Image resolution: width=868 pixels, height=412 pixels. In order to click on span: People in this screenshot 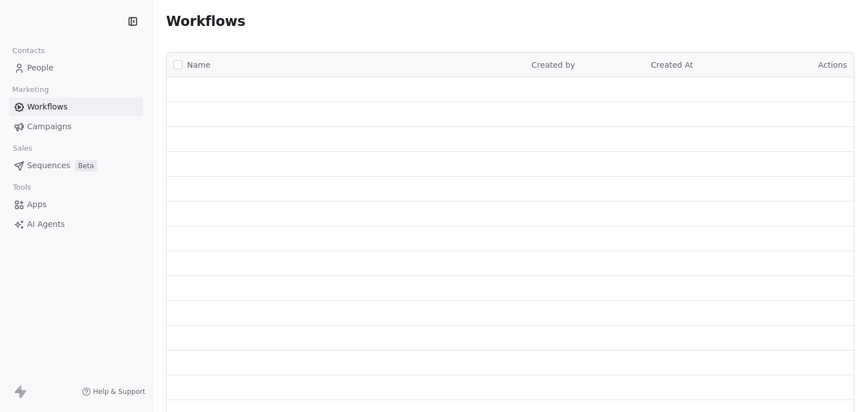, I will do `click(40, 67)`.